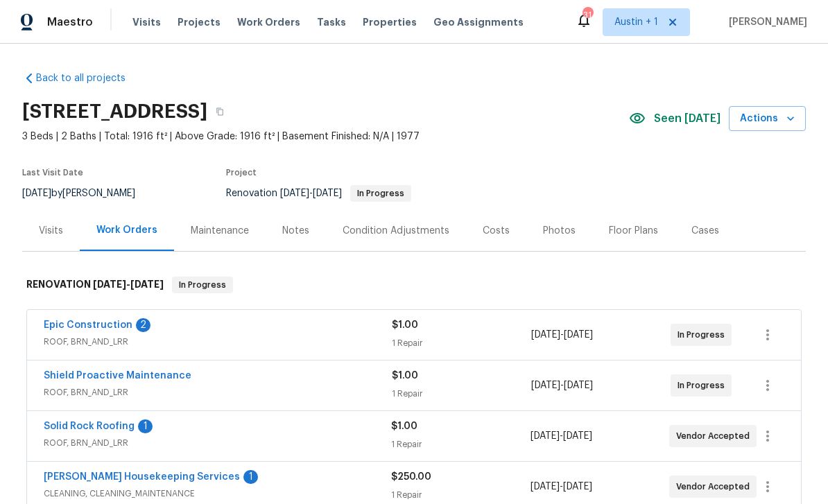 The height and width of the screenshot is (504, 828). What do you see at coordinates (220, 112) in the screenshot?
I see `button: Copy Address` at bounding box center [220, 112].